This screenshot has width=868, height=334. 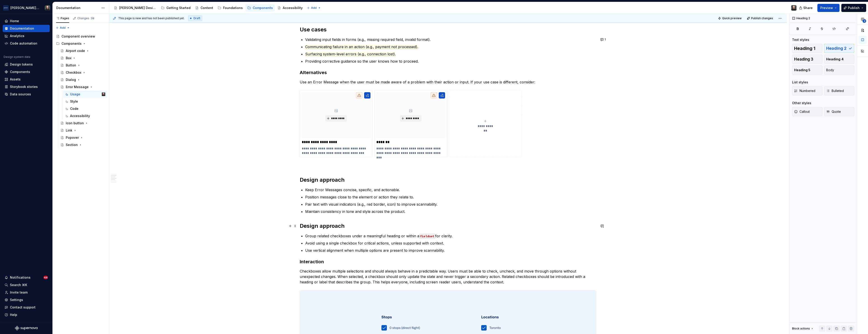 I want to click on button: Callout, so click(x=808, y=112).